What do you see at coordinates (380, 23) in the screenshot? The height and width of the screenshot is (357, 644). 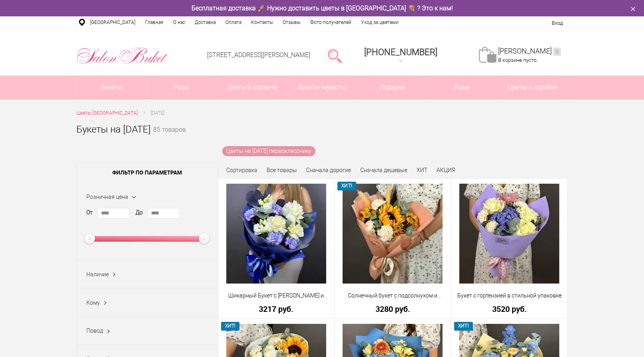 I see `a: Уход за цветами` at bounding box center [380, 23].